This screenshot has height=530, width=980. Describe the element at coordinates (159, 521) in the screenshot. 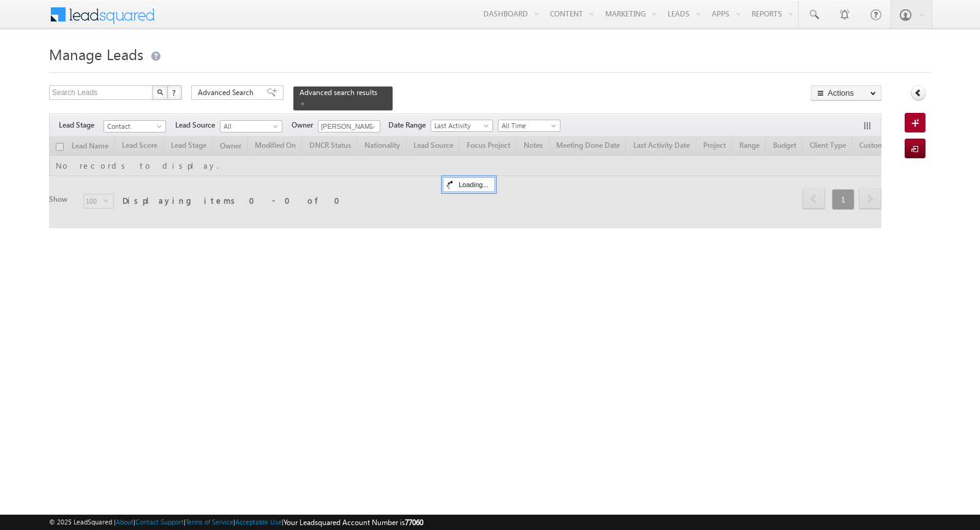

I see `a: Contact Support` at that location.